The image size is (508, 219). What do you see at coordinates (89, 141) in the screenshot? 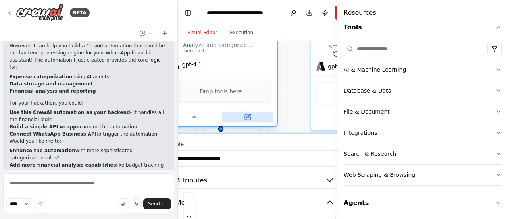
I see `p: Would you like me to:` at bounding box center [89, 141].